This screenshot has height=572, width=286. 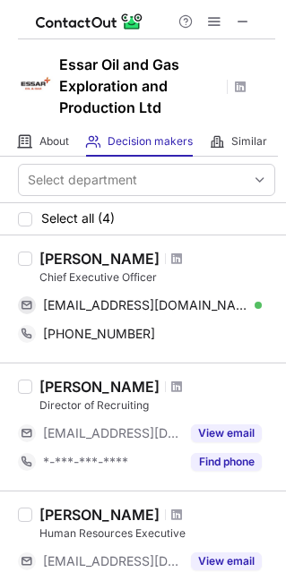 I want to click on img: e3da2299f10853aa78c9f28f22073027, so click(x=36, y=83).